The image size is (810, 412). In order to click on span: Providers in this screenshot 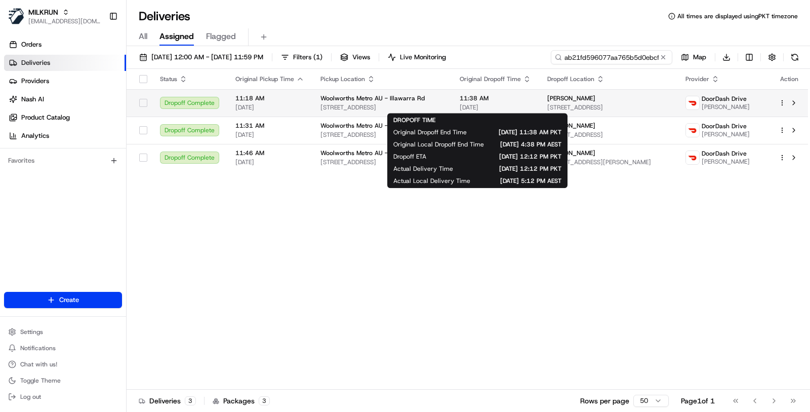, I will do `click(35, 81)`.